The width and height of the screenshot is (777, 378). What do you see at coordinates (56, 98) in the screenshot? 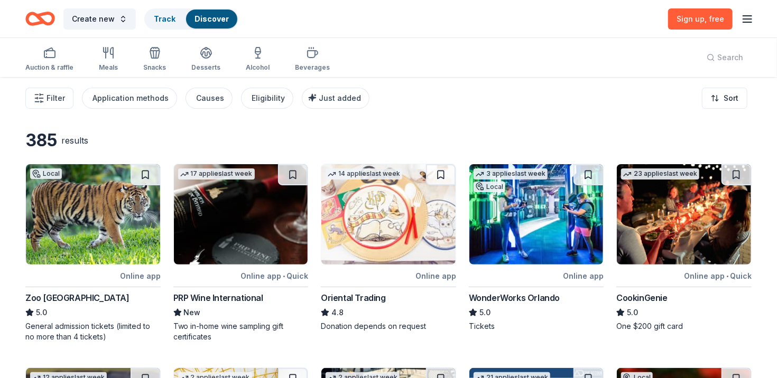
I see `span: Filter` at bounding box center [56, 98].